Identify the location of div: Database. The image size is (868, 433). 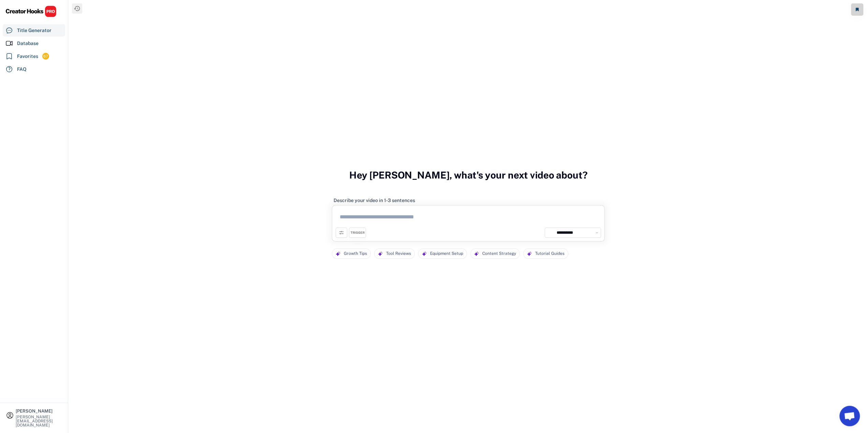
(27, 43).